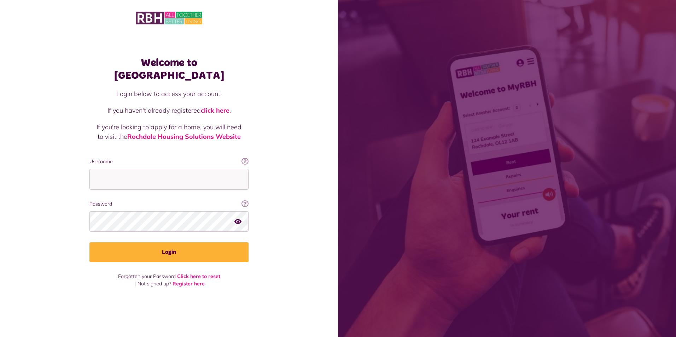  Describe the element at coordinates (184, 136) in the screenshot. I see `a: Rochdale Housing Solutions Website` at that location.